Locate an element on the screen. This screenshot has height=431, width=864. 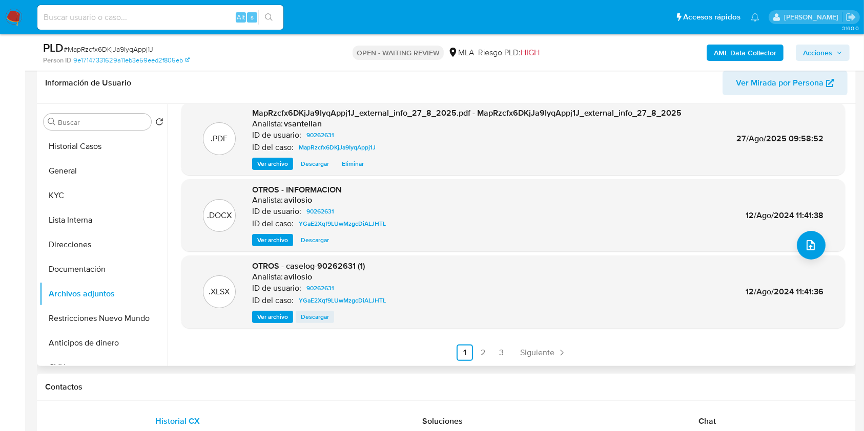
span: 27/Ago/2025 09:58:52 is located at coordinates (780, 138).